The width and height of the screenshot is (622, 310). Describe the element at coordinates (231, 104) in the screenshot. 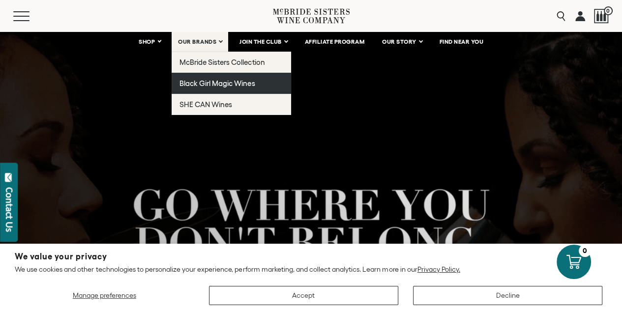

I see `a: SHE CAN Wines` at that location.